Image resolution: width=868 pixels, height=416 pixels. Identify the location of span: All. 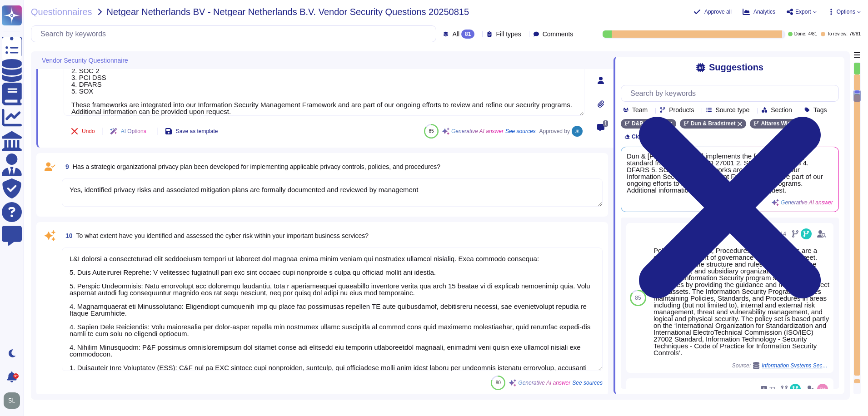
(456, 34).